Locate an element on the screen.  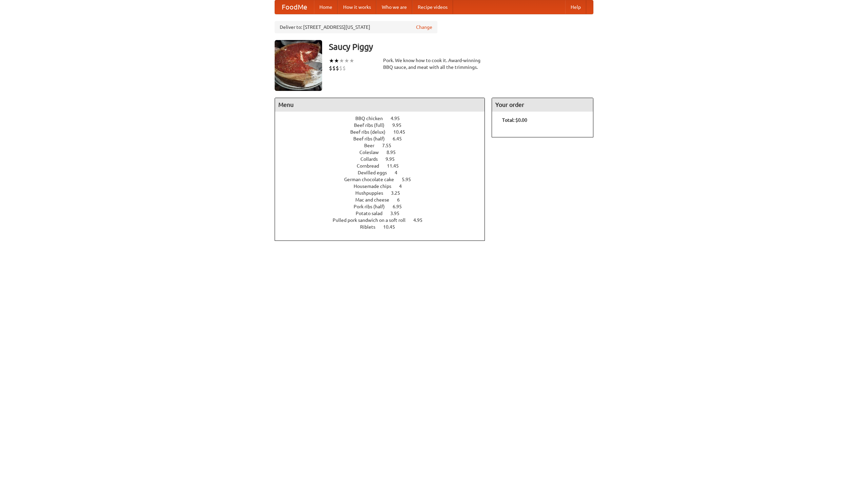
span: Potato salad is located at coordinates (372, 214).